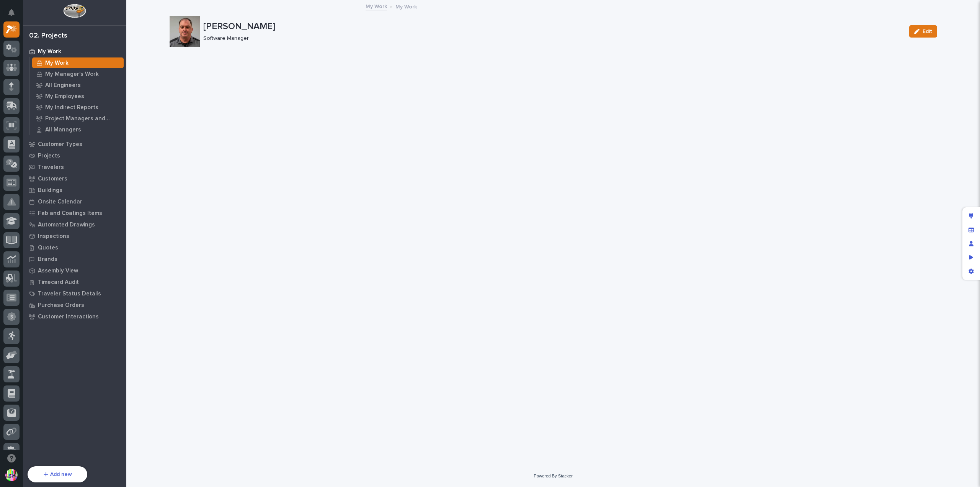 Image resolution: width=980 pixels, height=487 pixels. What do you see at coordinates (75, 282) in the screenshot?
I see `a: Timecard Audit` at bounding box center [75, 282].